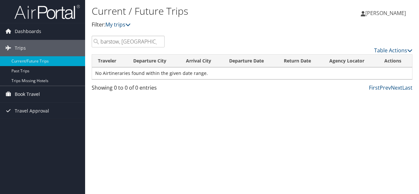  I want to click on td: No Airtineraries found within the given date range., so click(252, 73).